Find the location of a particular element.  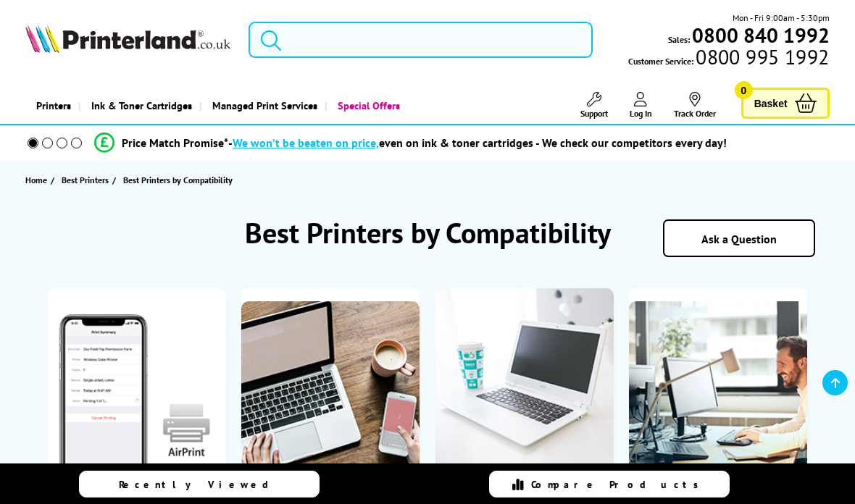

img: Best Airprint Printers is located at coordinates (137, 403).